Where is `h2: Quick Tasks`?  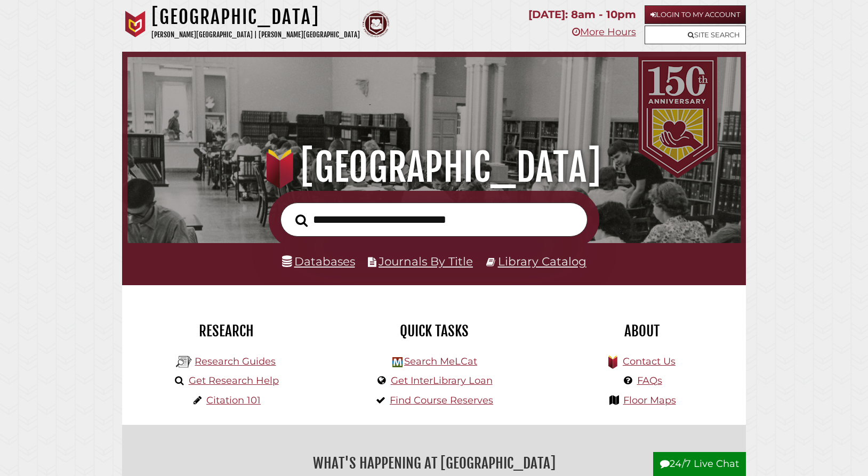
h2: Quick Tasks is located at coordinates (434, 331).